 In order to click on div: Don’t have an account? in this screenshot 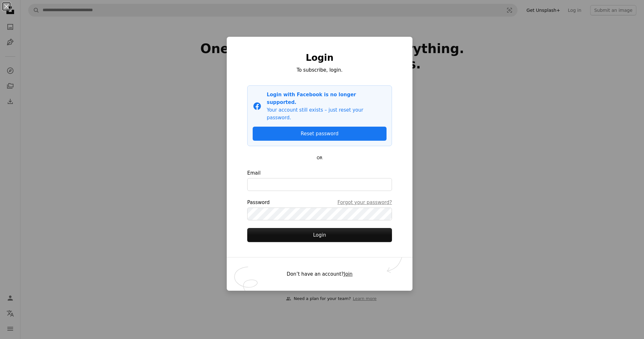, I will do `click(320, 274)`.